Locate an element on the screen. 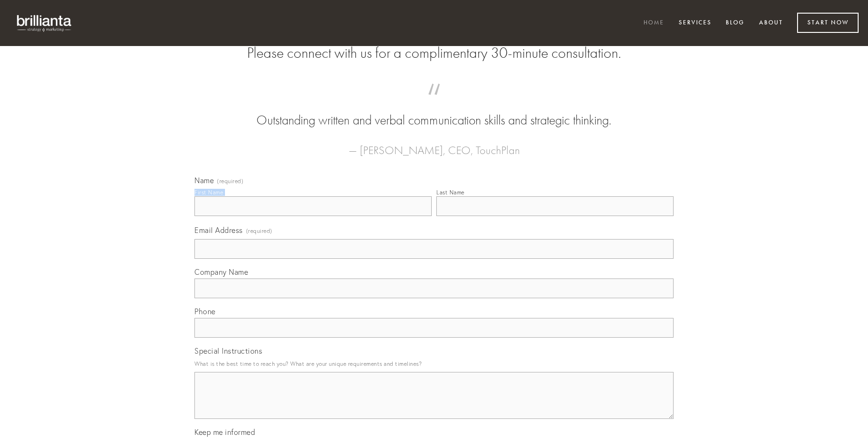 This screenshot has width=868, height=441. div: First Name is located at coordinates (209, 192).